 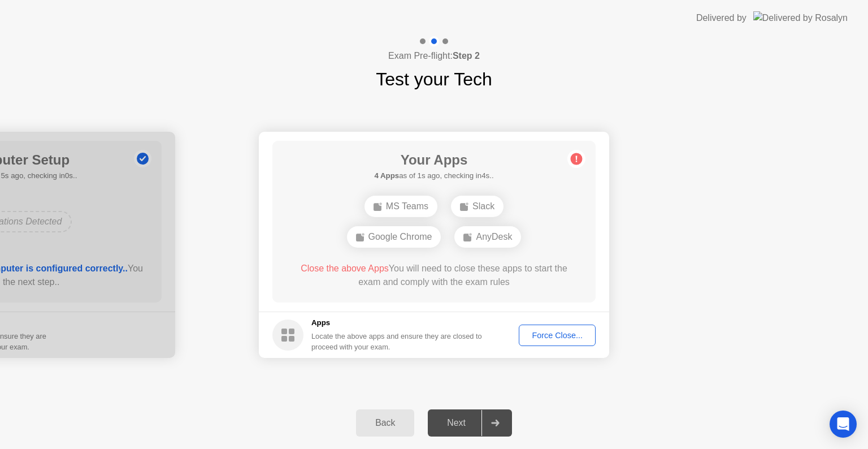 I want to click on div: Force Close..., so click(x=558, y=335).